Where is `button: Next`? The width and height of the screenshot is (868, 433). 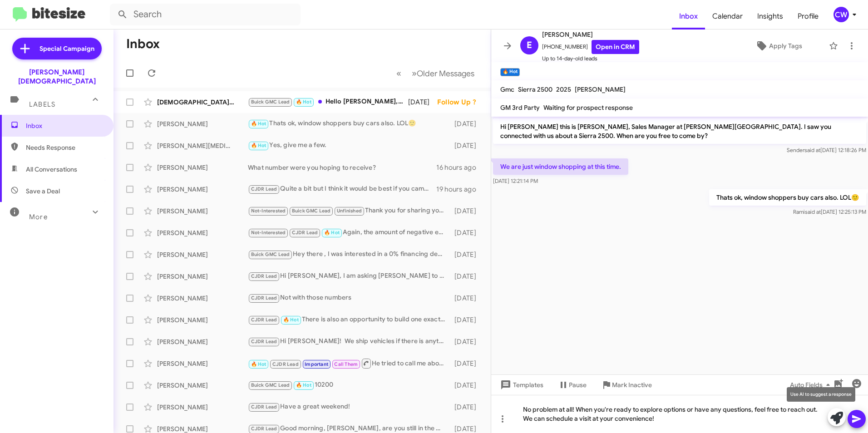 button: Next is located at coordinates (443, 73).